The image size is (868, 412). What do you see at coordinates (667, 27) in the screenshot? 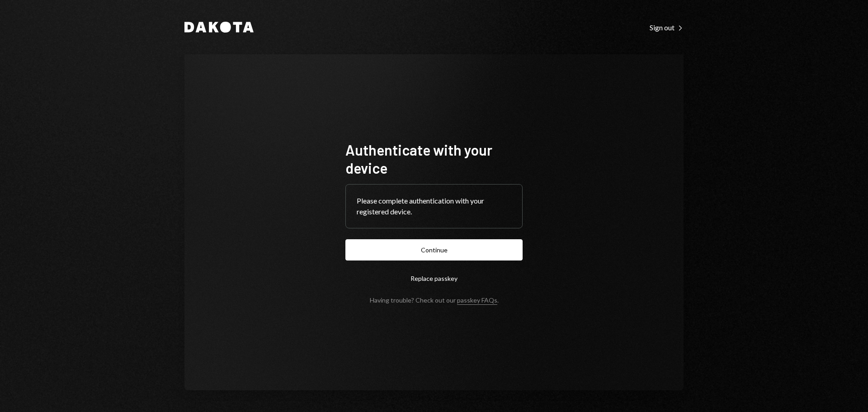
I see `a: Sign out` at bounding box center [667, 27].